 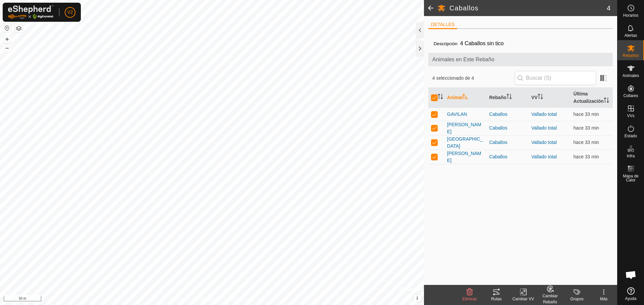 I want to click on span: 4, so click(x=608, y=8).